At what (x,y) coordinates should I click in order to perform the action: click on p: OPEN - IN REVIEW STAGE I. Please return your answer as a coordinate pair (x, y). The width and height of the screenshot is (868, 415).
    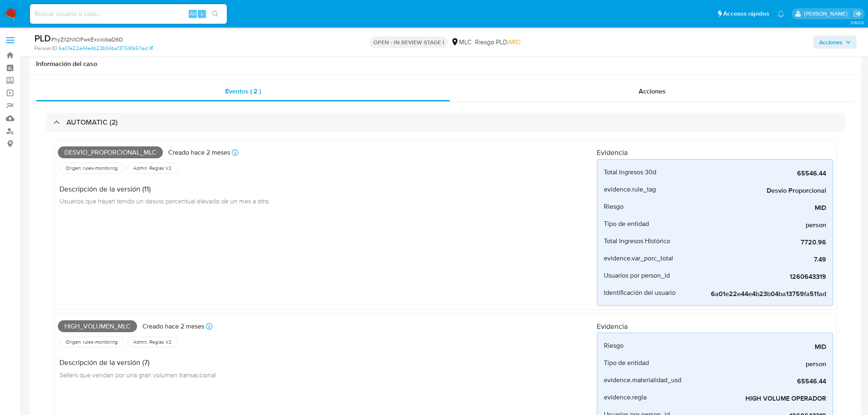
    Looking at the image, I should click on (408, 42).